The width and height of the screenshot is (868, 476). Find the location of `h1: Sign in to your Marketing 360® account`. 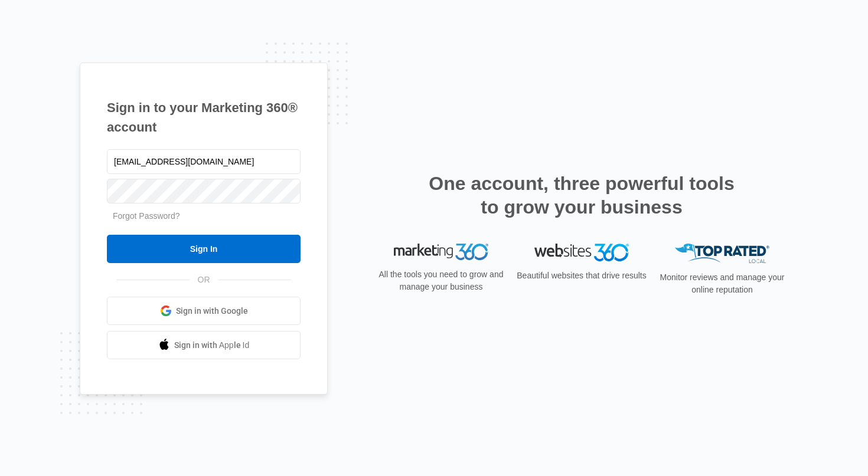

h1: Sign in to your Marketing 360® account is located at coordinates (204, 117).